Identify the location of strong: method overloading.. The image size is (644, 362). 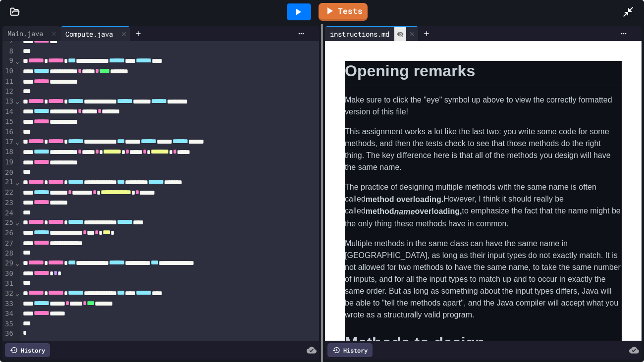
(404, 198).